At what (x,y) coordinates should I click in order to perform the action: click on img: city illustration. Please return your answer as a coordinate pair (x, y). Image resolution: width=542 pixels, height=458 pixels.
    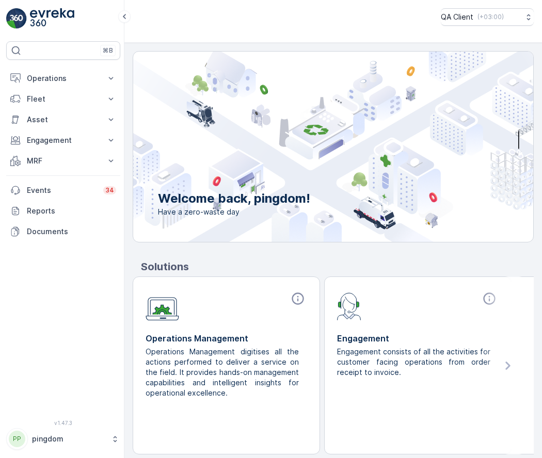
    Looking at the image, I should click on (309, 146).